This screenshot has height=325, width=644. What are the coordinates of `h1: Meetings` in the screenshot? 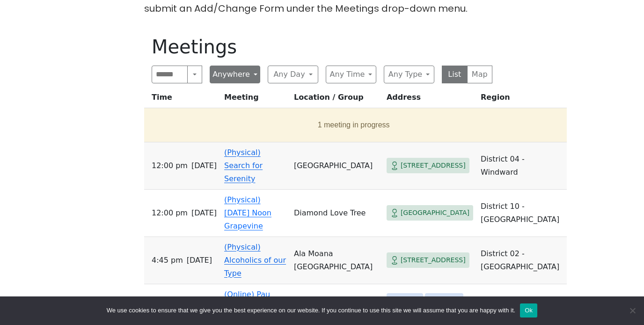 It's located at (322, 47).